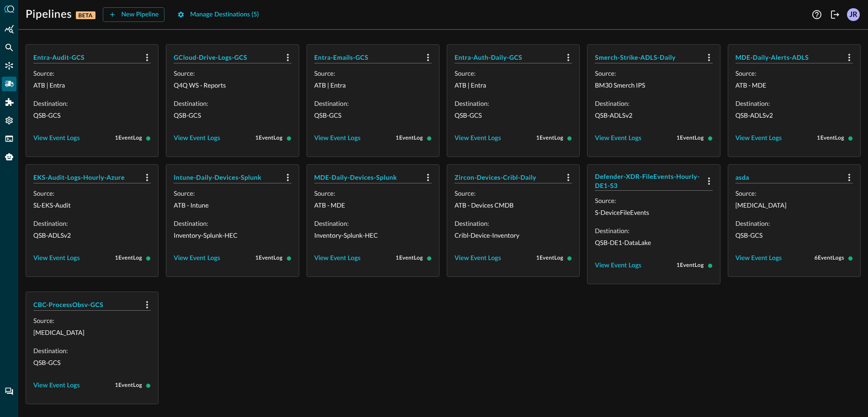 This screenshot has width=868, height=417. I want to click on div: Query Agent, so click(9, 157).